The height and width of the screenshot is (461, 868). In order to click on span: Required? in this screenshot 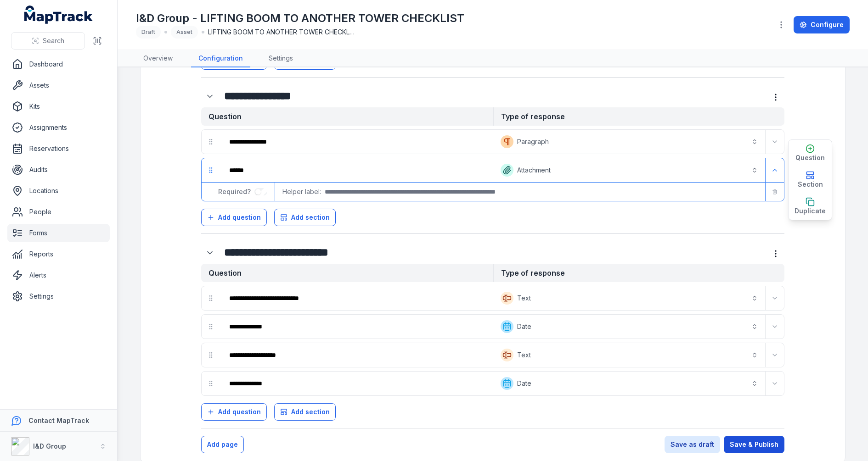, I will do `click(236, 191)`.